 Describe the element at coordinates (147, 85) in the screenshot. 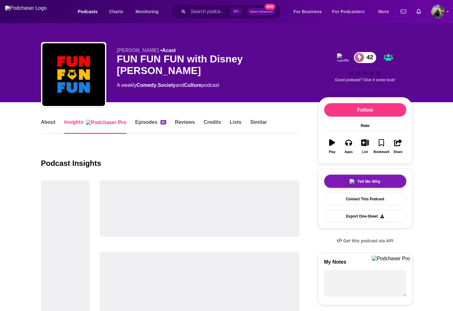

I see `a: Comedy` at that location.